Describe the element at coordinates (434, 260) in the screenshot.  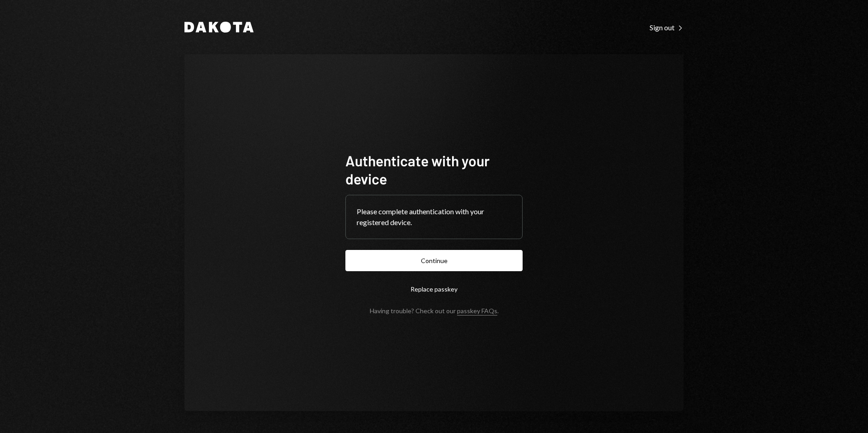
I see `button: Continue` at that location.